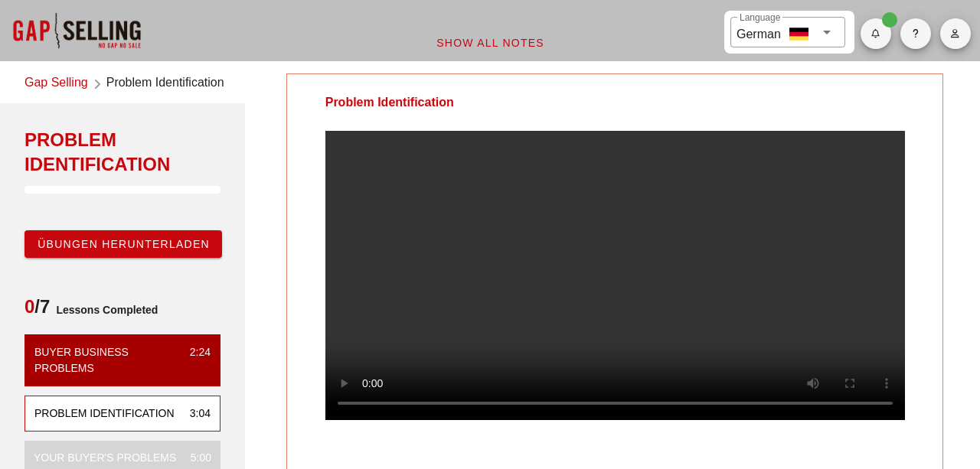 The image size is (980, 469). What do you see at coordinates (194, 360) in the screenshot?
I see `div: 2:24` at bounding box center [194, 360].